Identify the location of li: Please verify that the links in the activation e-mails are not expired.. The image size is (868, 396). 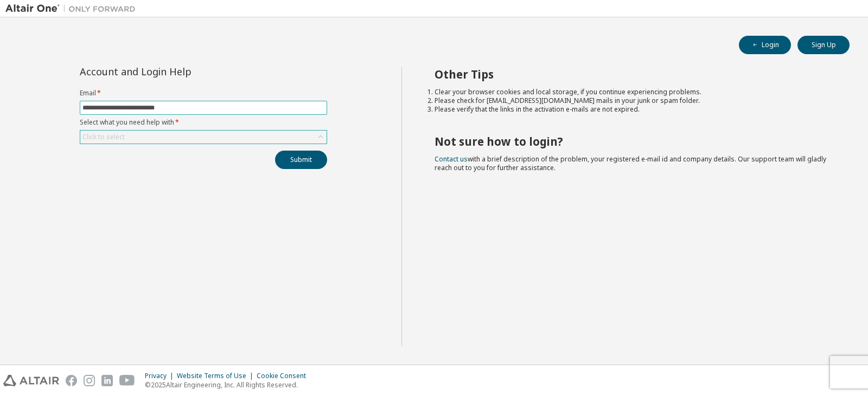
(632, 110).